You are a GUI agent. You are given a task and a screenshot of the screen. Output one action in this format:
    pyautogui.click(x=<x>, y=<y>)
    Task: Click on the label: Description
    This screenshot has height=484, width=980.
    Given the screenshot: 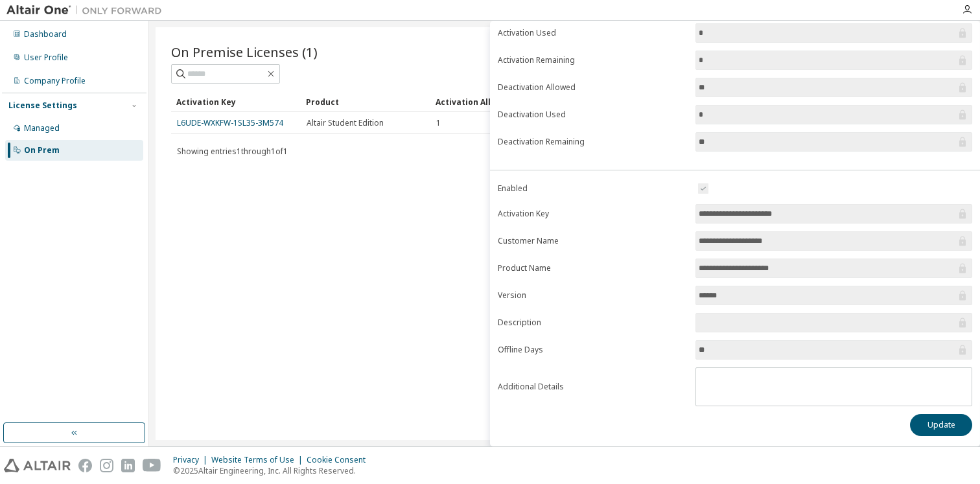 What is the action you would take?
    pyautogui.click(x=593, y=323)
    